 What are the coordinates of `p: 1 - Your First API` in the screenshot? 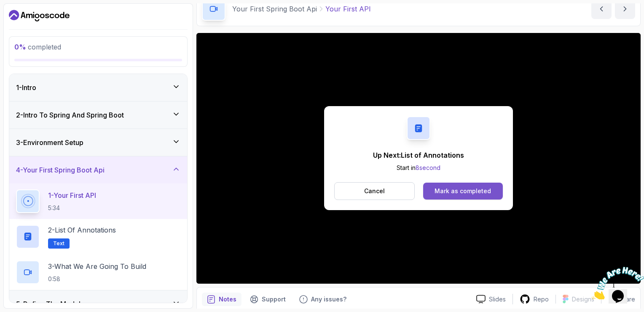 It's located at (72, 195).